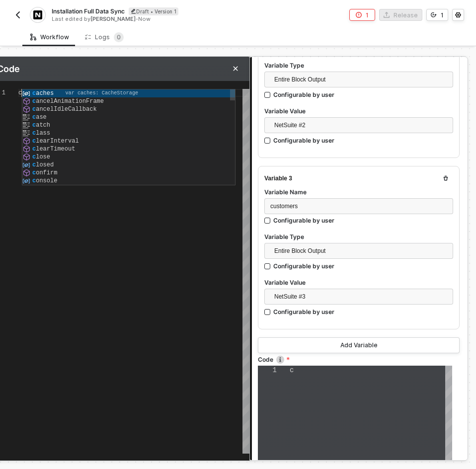 The image size is (476, 469). I want to click on div: class, so click(129, 133).